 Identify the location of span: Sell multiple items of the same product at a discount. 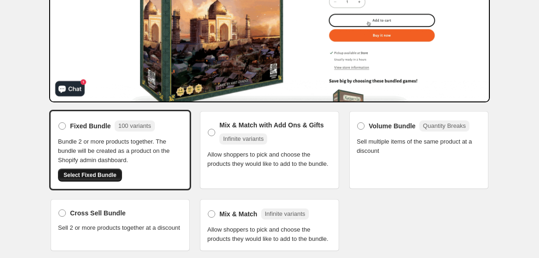
(419, 147).